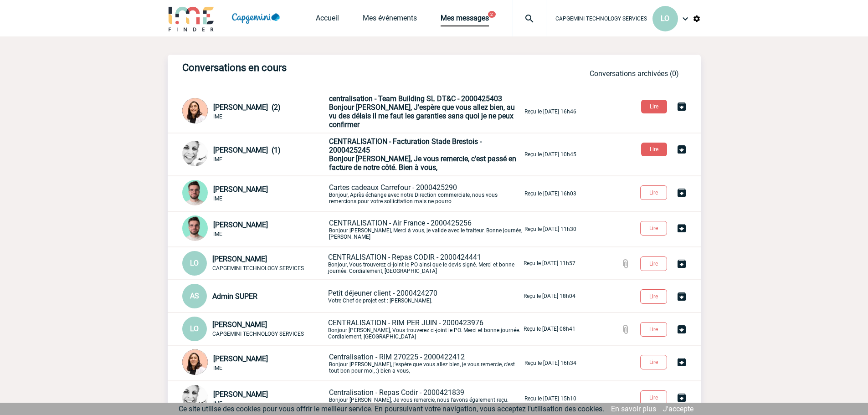 The image size is (868, 415). Describe the element at coordinates (635, 73) in the screenshot. I see `a: Conversations archivées (0)` at that location.